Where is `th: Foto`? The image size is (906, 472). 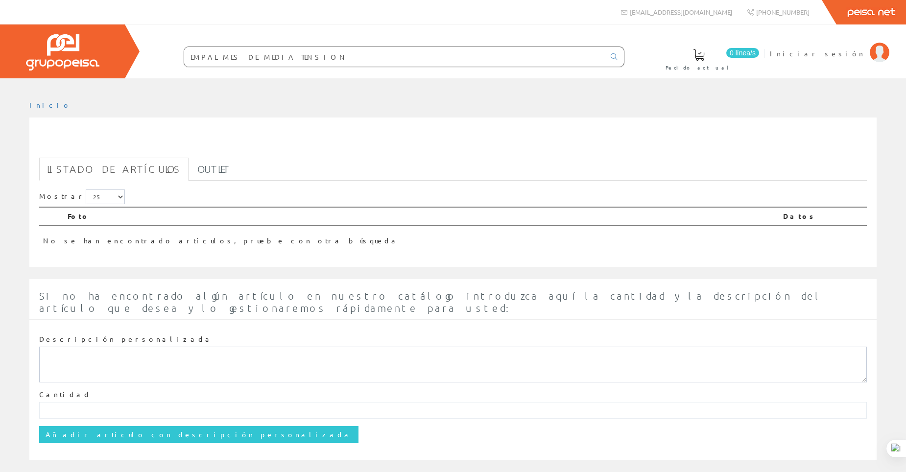
th: Foto is located at coordinates (421, 217).